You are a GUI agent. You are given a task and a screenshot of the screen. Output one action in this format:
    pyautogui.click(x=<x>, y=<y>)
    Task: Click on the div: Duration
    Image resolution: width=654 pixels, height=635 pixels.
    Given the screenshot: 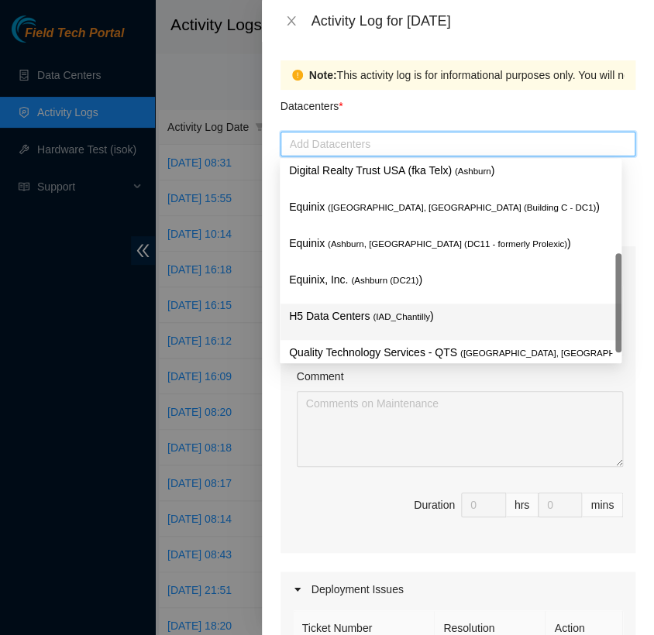 What is the action you would take?
    pyautogui.click(x=434, y=505)
    